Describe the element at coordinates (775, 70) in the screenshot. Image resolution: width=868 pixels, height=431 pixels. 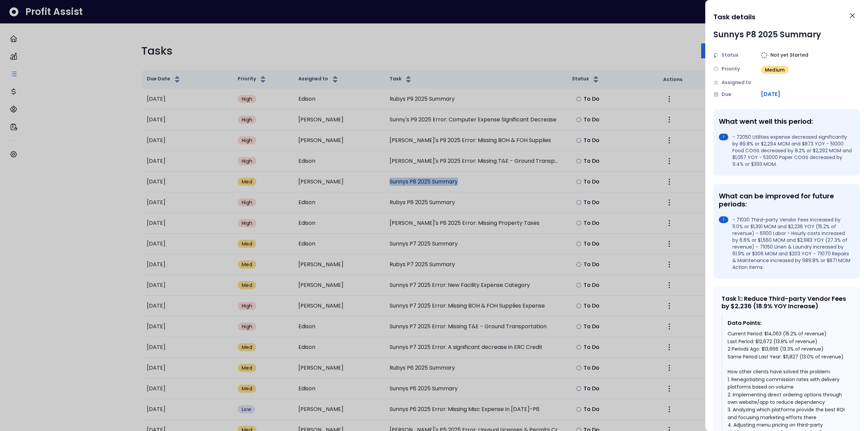
I see `span: Medium` at that location.